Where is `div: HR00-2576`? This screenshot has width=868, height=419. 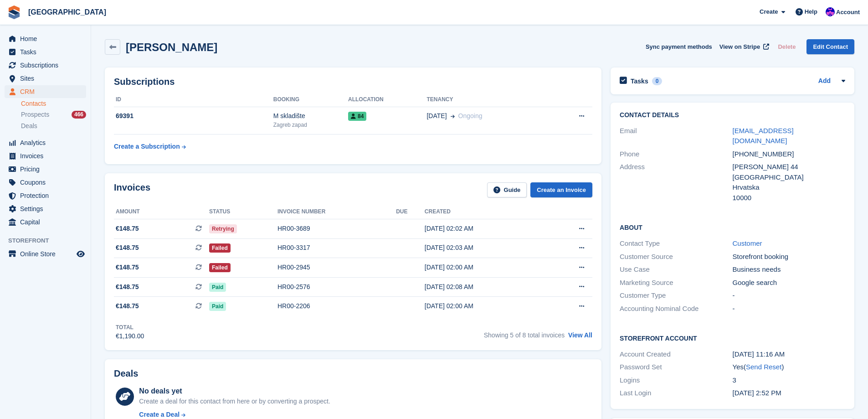
div: HR00-2576 is located at coordinates (337, 286).